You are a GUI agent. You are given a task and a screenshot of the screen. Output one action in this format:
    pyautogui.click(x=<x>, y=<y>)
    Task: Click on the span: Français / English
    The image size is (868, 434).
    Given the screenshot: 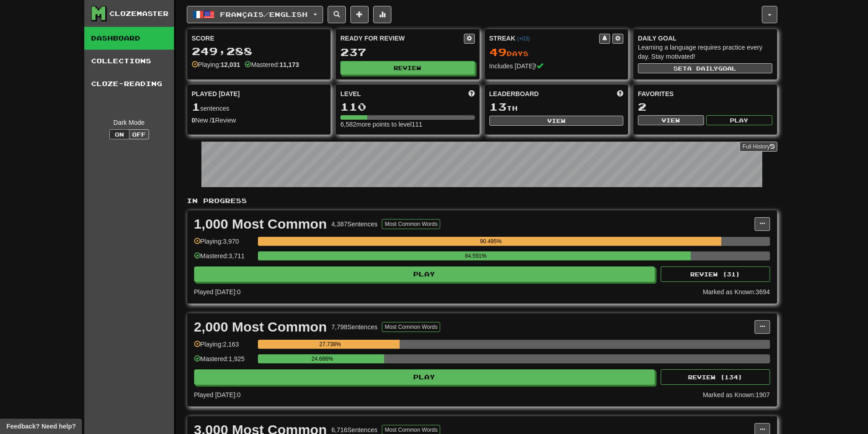 What is the action you would take?
    pyautogui.click(x=264, y=14)
    